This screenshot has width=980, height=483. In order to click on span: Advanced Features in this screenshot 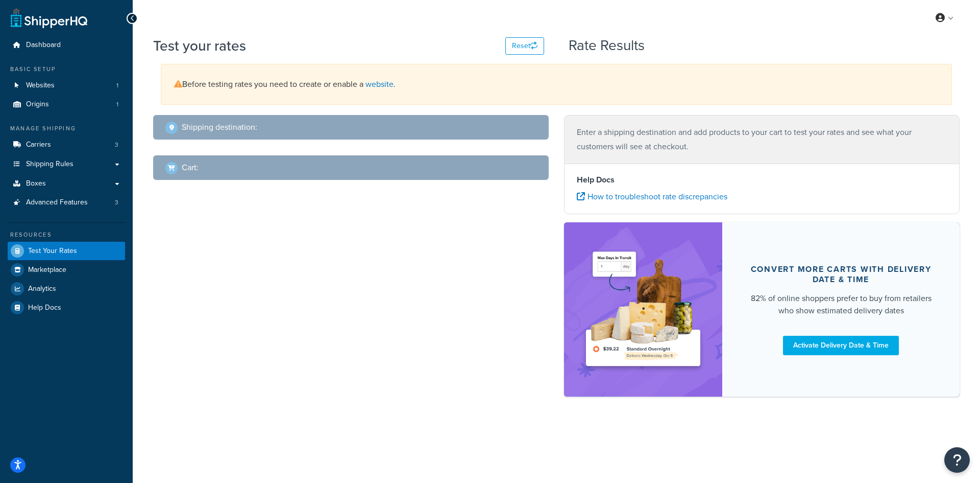, I will do `click(57, 202)`.